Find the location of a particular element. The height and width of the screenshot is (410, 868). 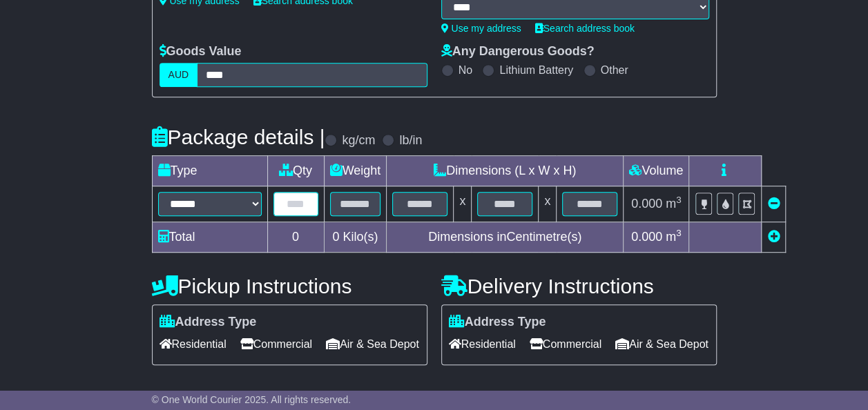

td: Volume is located at coordinates (656, 171).